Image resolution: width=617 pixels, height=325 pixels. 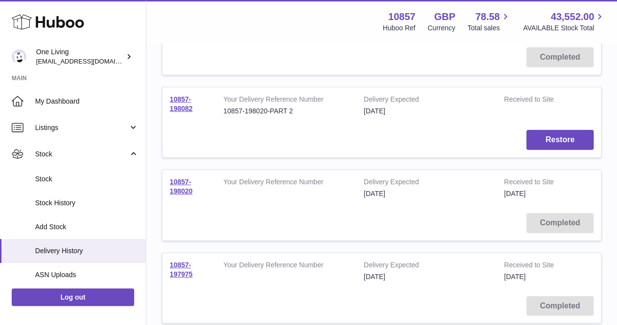 What do you see at coordinates (442, 28) in the screenshot?
I see `div: Currency` at bounding box center [442, 28].